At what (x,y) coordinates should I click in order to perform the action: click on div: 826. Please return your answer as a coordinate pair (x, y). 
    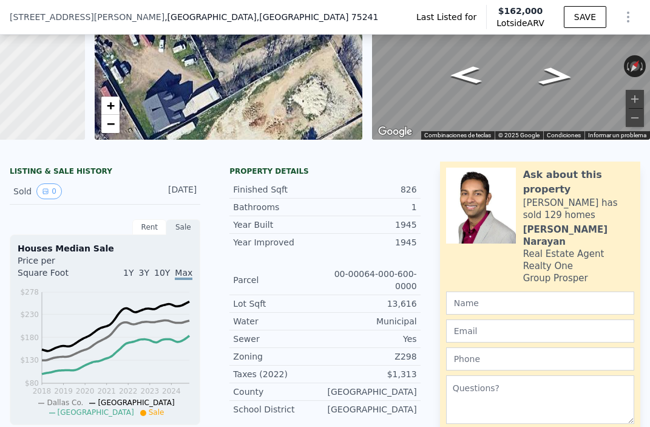
    Looking at the image, I should click on (370, 189).